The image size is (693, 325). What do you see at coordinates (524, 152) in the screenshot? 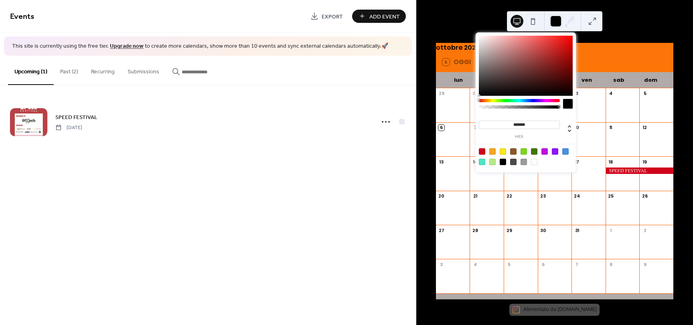
I see `div: #7ED321` at bounding box center [524, 152].